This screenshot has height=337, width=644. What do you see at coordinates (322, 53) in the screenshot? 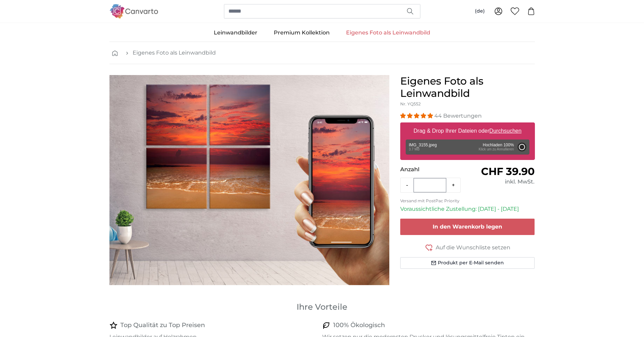
I see `nav: breadcrumbs` at bounding box center [322, 53].